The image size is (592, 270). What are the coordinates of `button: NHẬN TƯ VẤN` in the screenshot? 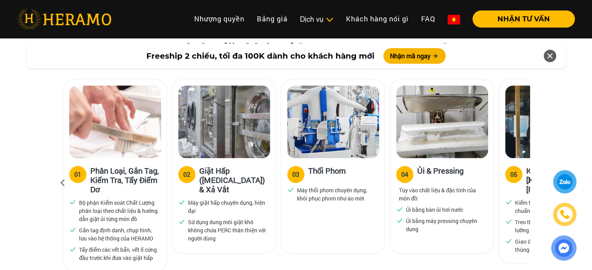 It's located at (523, 19).